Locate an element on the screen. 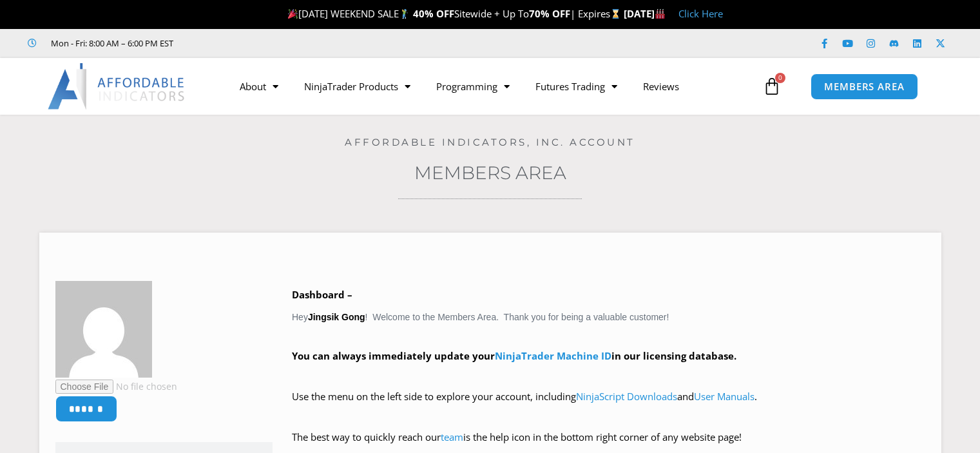 The width and height of the screenshot is (980, 453). span: 0 is located at coordinates (781, 78).